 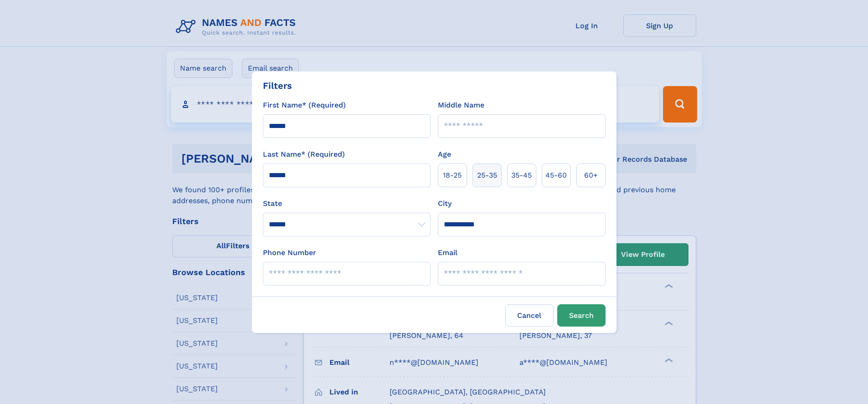 I want to click on span: 25‑35, so click(x=487, y=175).